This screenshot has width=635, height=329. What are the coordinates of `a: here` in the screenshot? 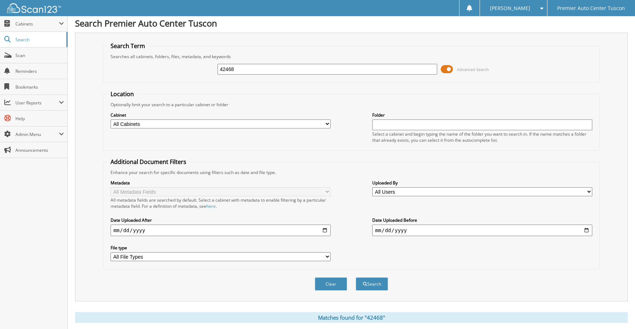 It's located at (211, 206).